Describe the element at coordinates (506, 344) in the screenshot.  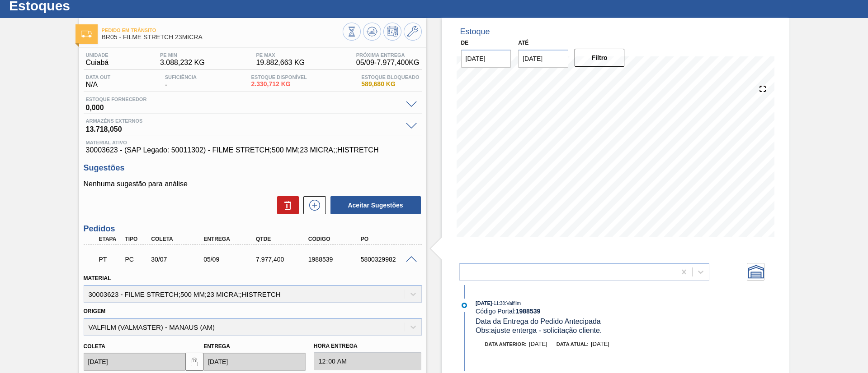
I see `span: Data anterior:` at that location.